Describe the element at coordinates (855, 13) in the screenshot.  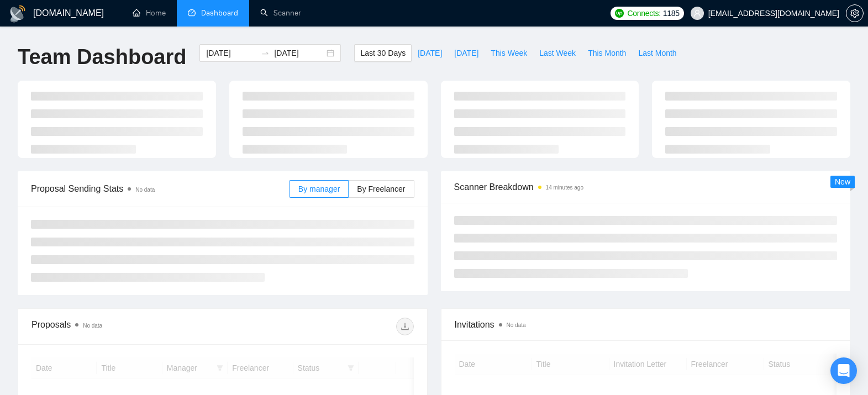
I see `button: setting` at that location.